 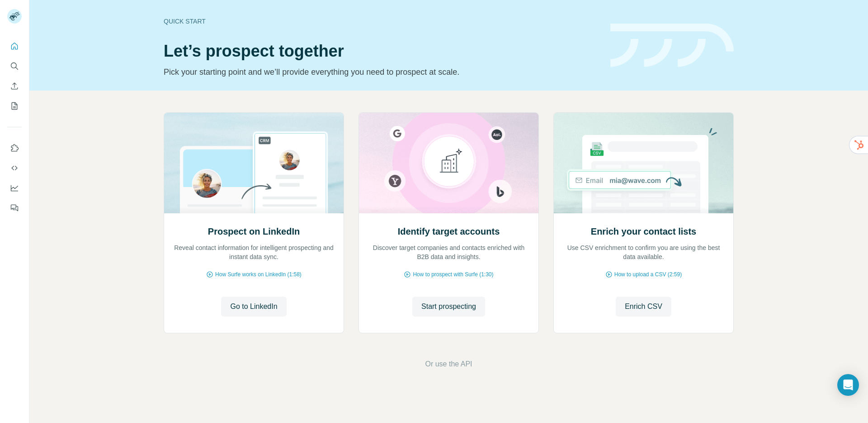 I want to click on button: Quick start, so click(x=14, y=46).